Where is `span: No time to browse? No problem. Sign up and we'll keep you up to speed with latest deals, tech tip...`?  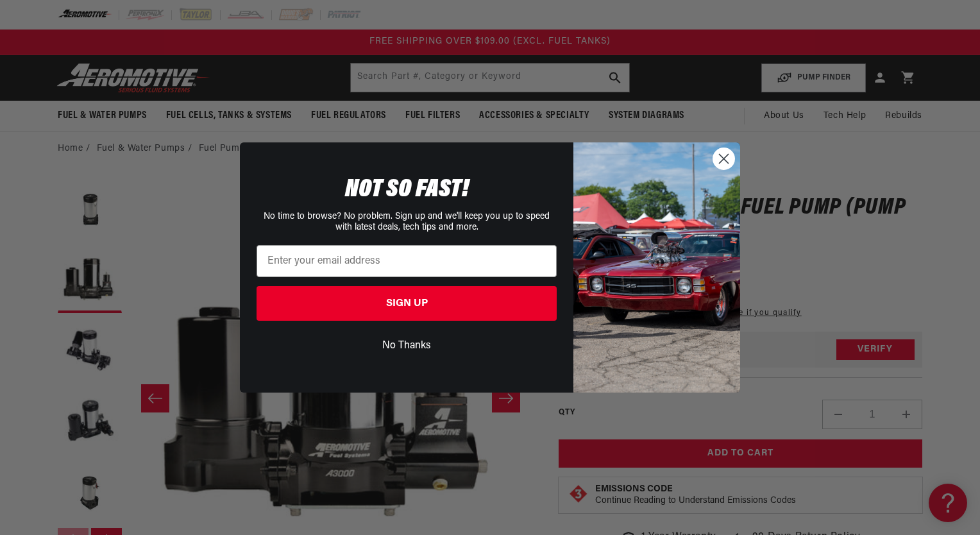 span: No time to browse? No problem. Sign up and we'll keep you up to speed with latest deals, tech tip... is located at coordinates (407, 222).